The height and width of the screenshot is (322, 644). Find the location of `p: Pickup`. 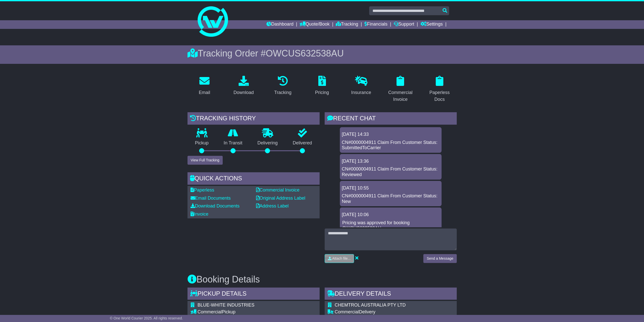

p: Pickup is located at coordinates (202, 143).